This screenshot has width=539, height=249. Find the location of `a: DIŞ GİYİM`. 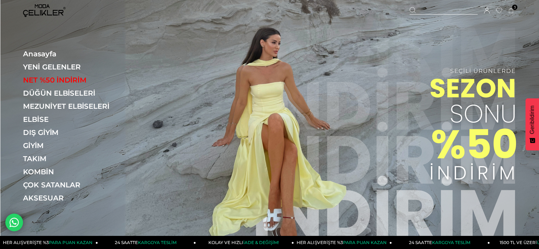

a: DIŞ GİYİM is located at coordinates (72, 133).